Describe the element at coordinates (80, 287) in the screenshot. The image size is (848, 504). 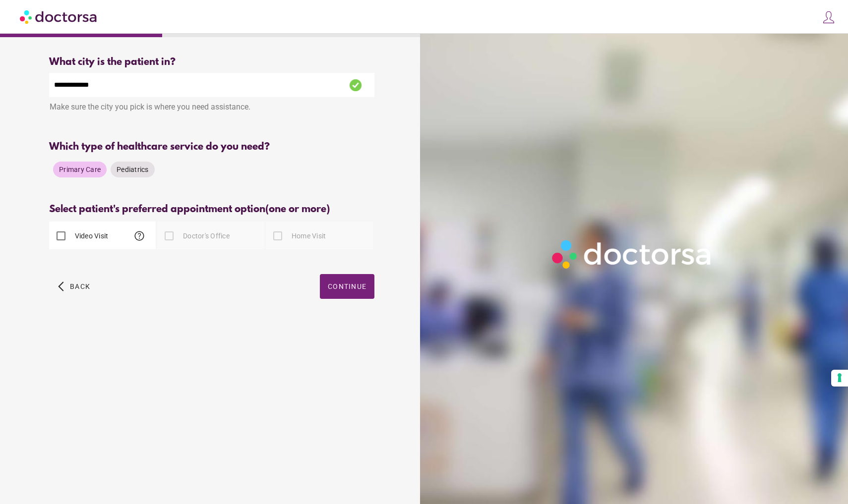
I see `span: Back` at that location.